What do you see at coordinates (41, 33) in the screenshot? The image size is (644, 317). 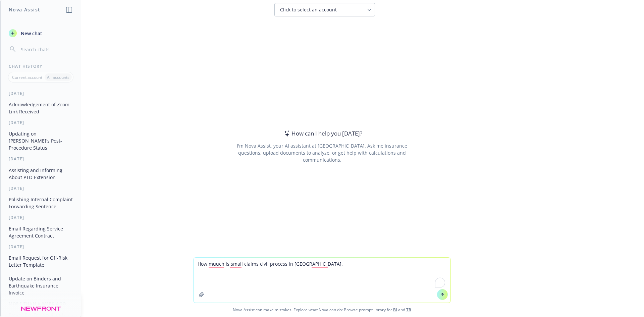 I see `button: New chat` at bounding box center [41, 33].